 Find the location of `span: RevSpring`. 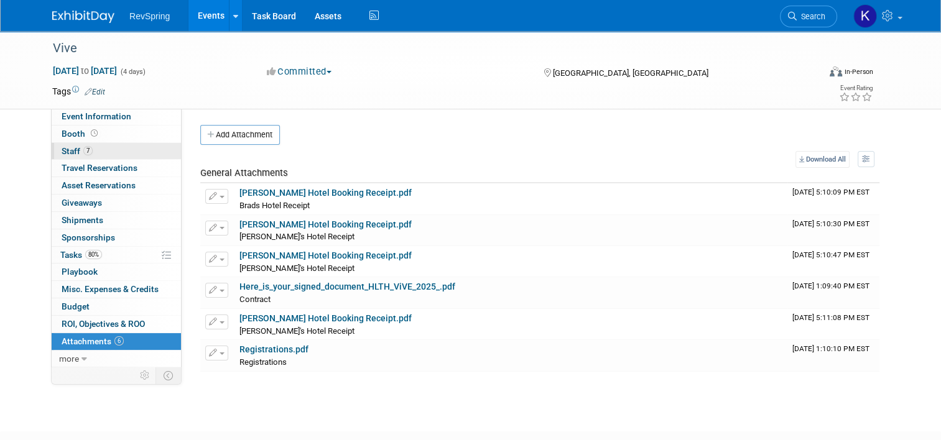

span: RevSpring is located at coordinates (149, 16).